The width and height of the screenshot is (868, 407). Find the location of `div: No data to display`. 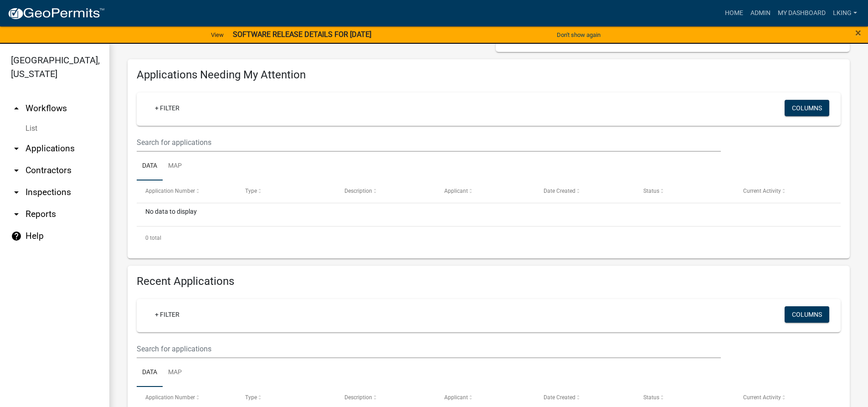

div: No data to display is located at coordinates (488, 215).